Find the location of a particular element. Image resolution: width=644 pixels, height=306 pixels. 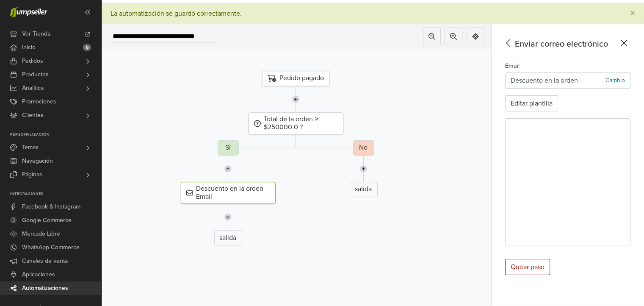

div: salida is located at coordinates (363, 189).